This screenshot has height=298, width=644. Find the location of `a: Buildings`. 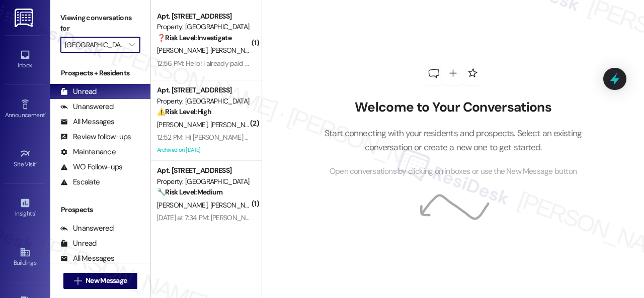

a: Buildings is located at coordinates (25, 257).